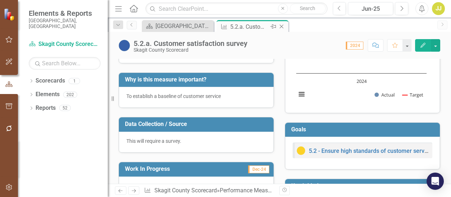  Describe the element at coordinates (308, 9) in the screenshot. I see `button: Search` at that location.